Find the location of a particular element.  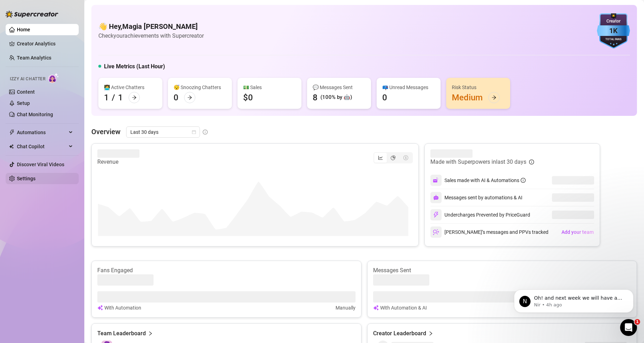

span: calendar is located at coordinates (194, 132).